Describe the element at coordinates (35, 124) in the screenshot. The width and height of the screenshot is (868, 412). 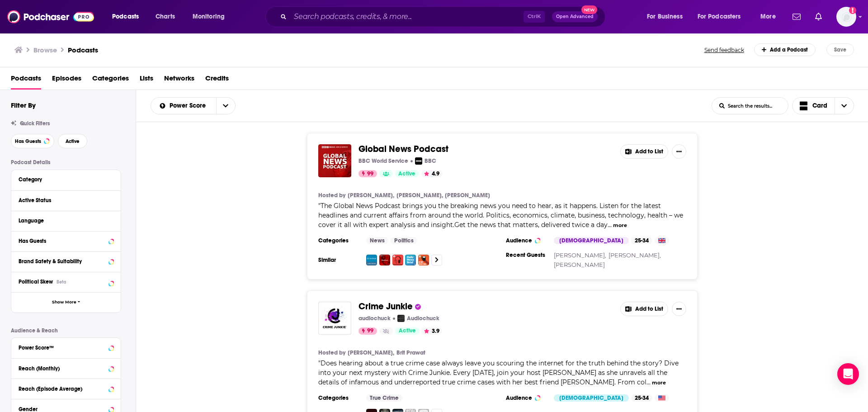
I see `span: Quick Filters` at that location.